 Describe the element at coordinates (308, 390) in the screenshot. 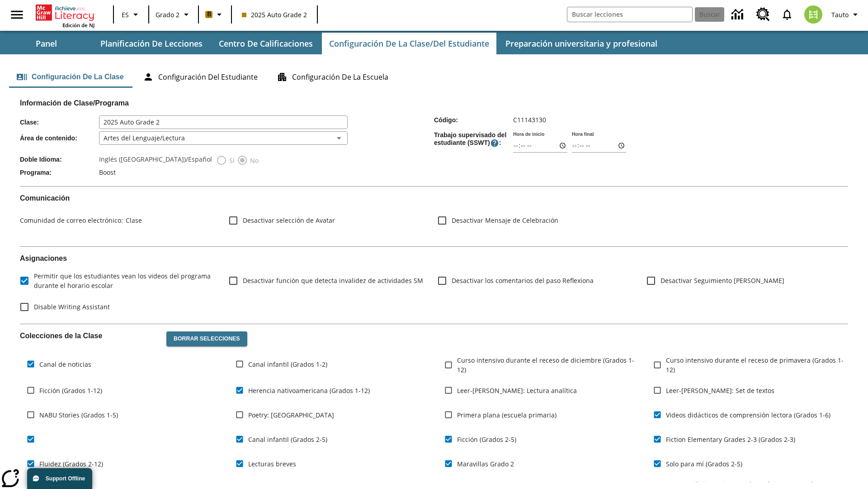

I see `span: Herencia nativoamericana (Grados 1-12)` at that location.